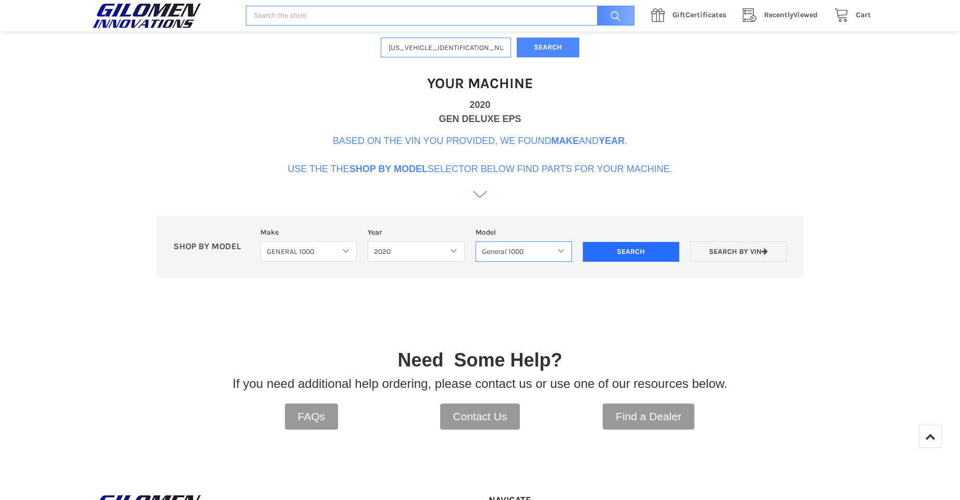  Describe the element at coordinates (480, 83) in the screenshot. I see `h1: Your Machine` at that location.